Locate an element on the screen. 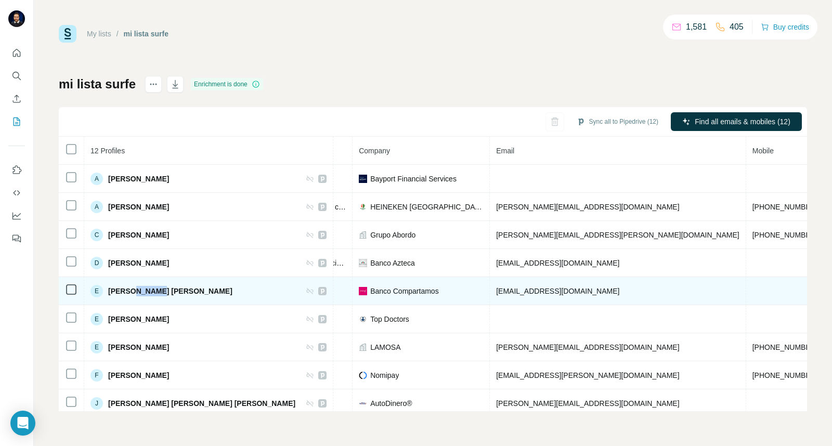 This screenshot has height=446, width=832. span: Nomipay is located at coordinates (384, 375).